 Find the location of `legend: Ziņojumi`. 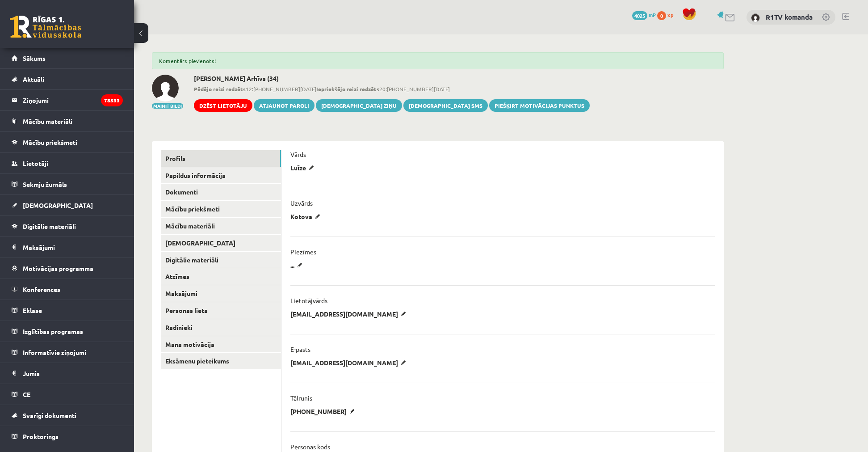

legend: Ziņojumi is located at coordinates (73, 100).